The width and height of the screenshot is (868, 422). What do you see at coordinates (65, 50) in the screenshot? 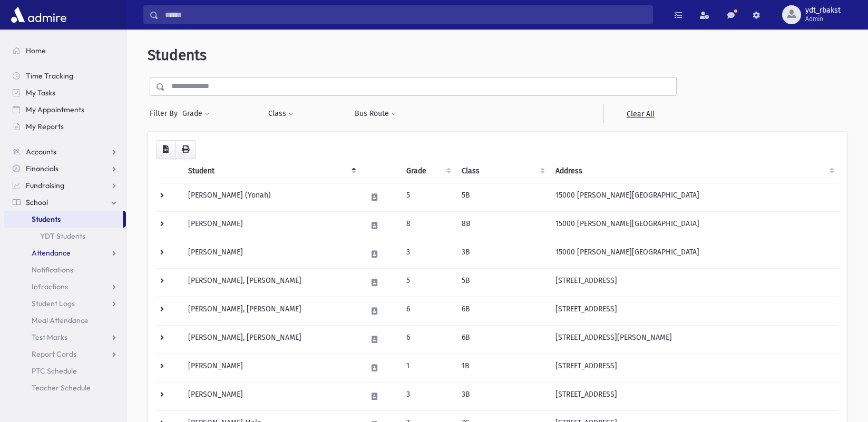
I see `a: Home` at bounding box center [65, 50].